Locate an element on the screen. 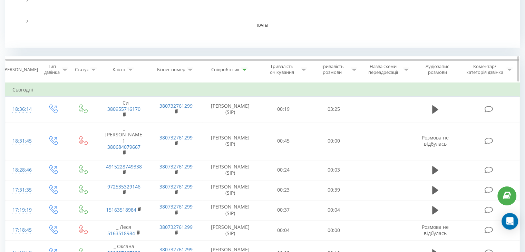 The width and height of the screenshot is (525, 252). div: 17:19:19 is located at coordinates (21, 210).